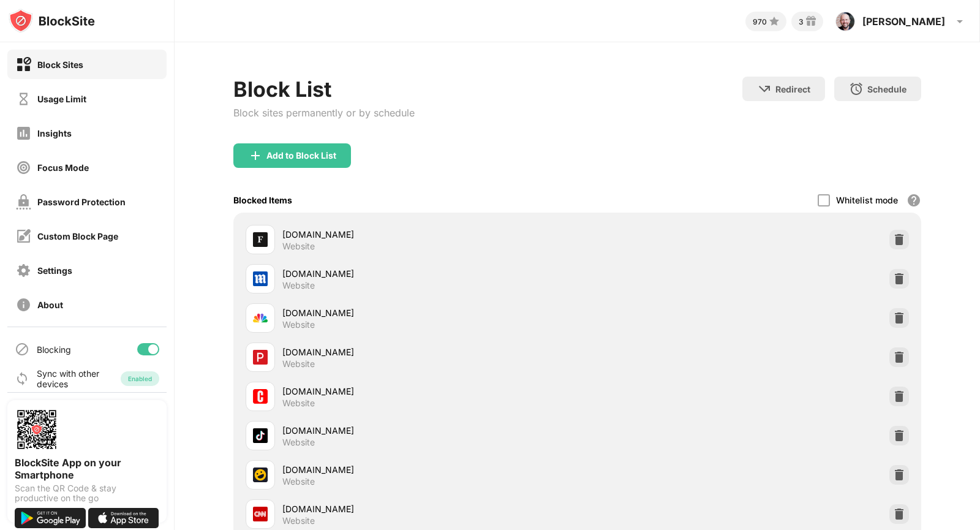 Image resolution: width=980 pixels, height=530 pixels. What do you see at coordinates (37, 429) in the screenshot?
I see `img: options-page-qr-code.png` at bounding box center [37, 429].